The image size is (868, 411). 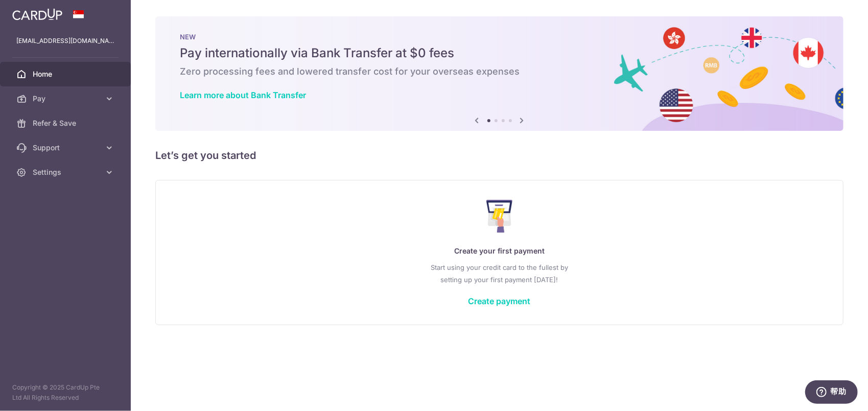 What do you see at coordinates (66, 74) in the screenshot?
I see `span: Home` at bounding box center [66, 74].